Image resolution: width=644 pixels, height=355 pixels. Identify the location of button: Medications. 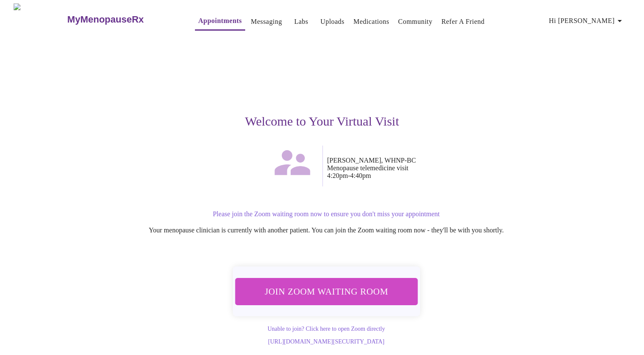
(371, 22).